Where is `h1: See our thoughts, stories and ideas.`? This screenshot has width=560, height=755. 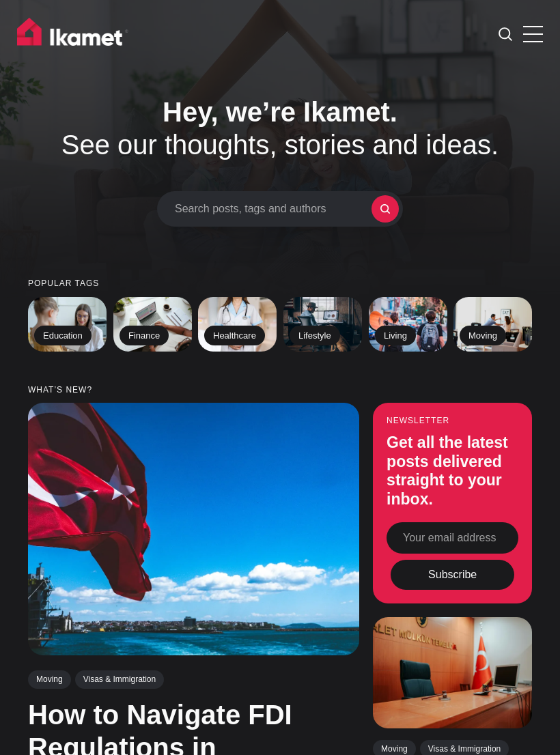
h1: See our thoughts, stories and ideas. is located at coordinates (280, 128).